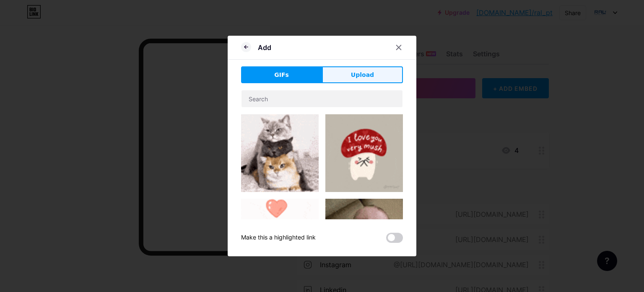  What do you see at coordinates (282, 75) in the screenshot?
I see `span: GIFs` at bounding box center [282, 75].